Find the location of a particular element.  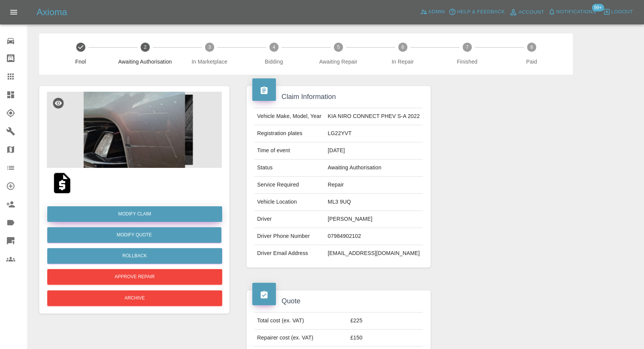

span: In Marketplace is located at coordinates (209, 62).